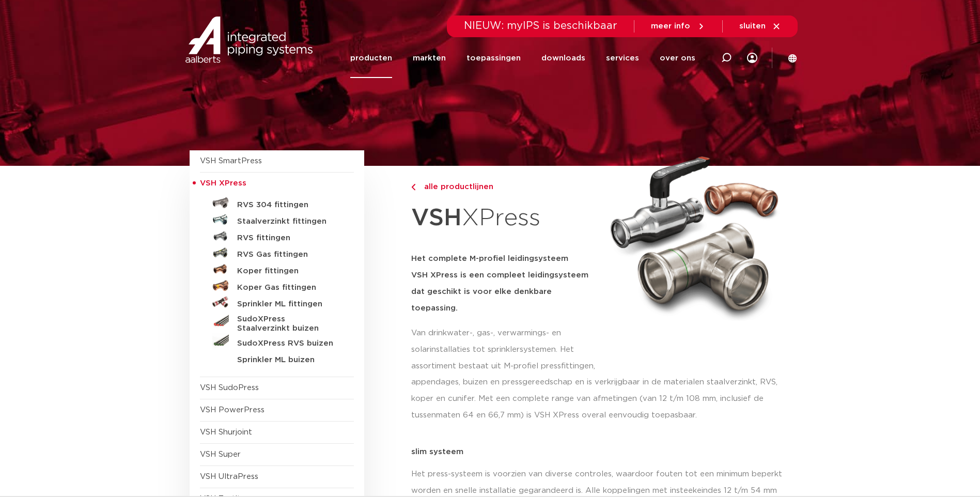 The width and height of the screenshot is (980, 497). Describe the element at coordinates (288, 288) in the screenshot. I see `h5: Koper Gas fittingen` at that location.